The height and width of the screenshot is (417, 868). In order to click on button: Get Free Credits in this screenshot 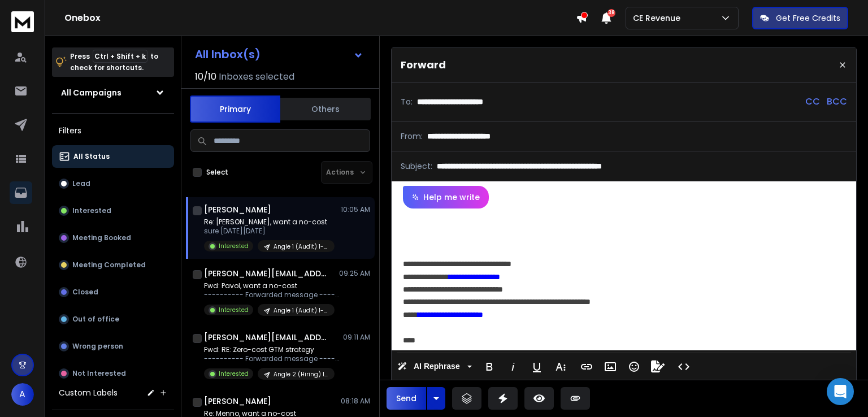, I will do `click(801, 18)`.